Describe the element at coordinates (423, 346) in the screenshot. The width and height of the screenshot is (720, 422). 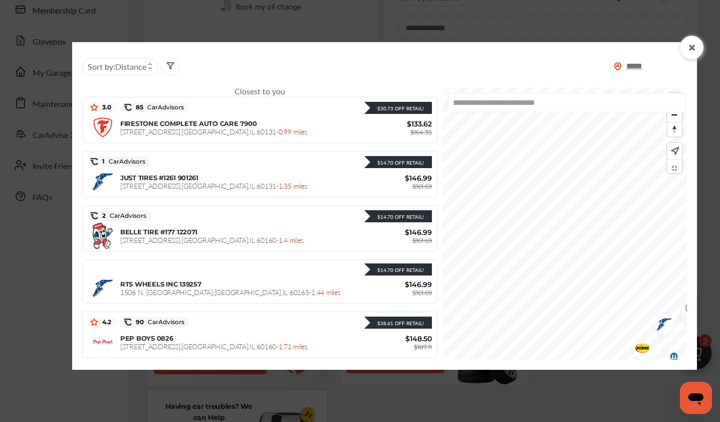
I see `span: $187.11` at that location.